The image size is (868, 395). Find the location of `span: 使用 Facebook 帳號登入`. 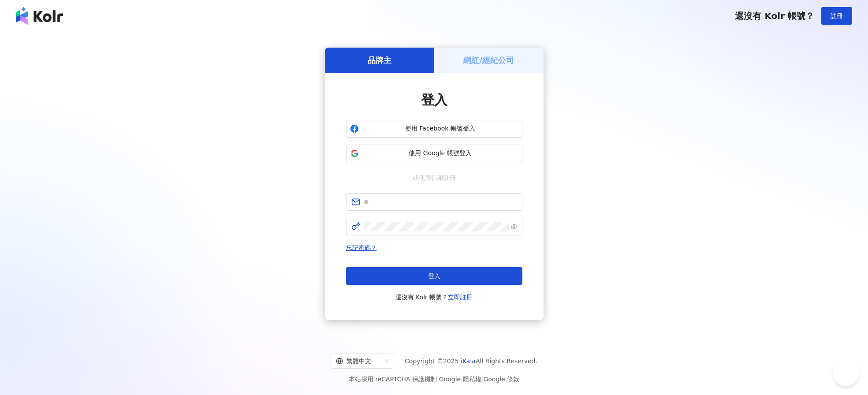

span: 使用 Facebook 帳號登入 is located at coordinates (440, 129).